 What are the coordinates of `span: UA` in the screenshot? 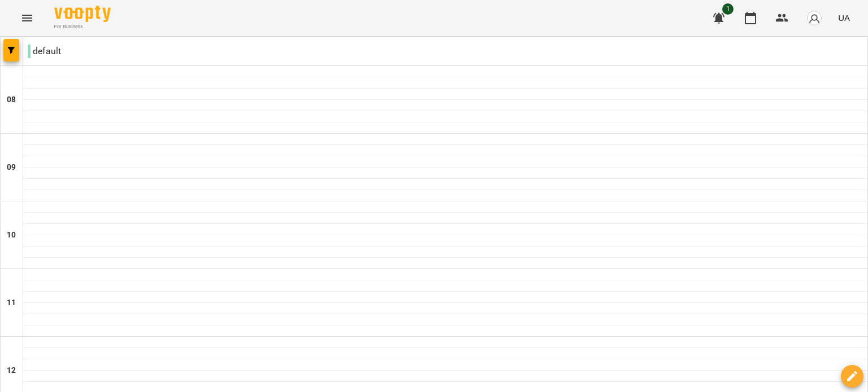 It's located at (844, 17).